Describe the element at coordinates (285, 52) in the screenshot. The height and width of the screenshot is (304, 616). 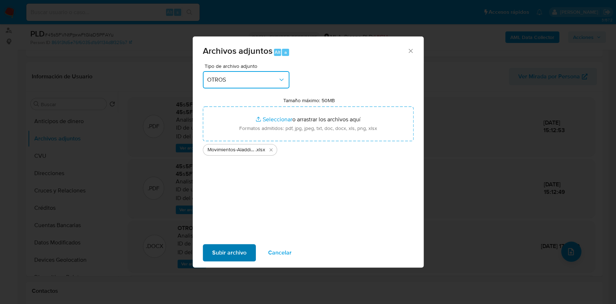
I see `span: a` at that location.